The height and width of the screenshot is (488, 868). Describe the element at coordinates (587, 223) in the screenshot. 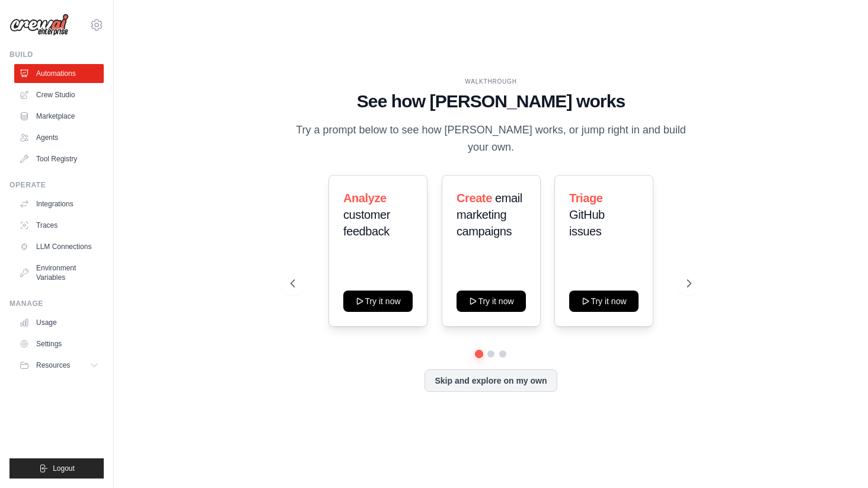

I see `span: GitHub issues` at that location.